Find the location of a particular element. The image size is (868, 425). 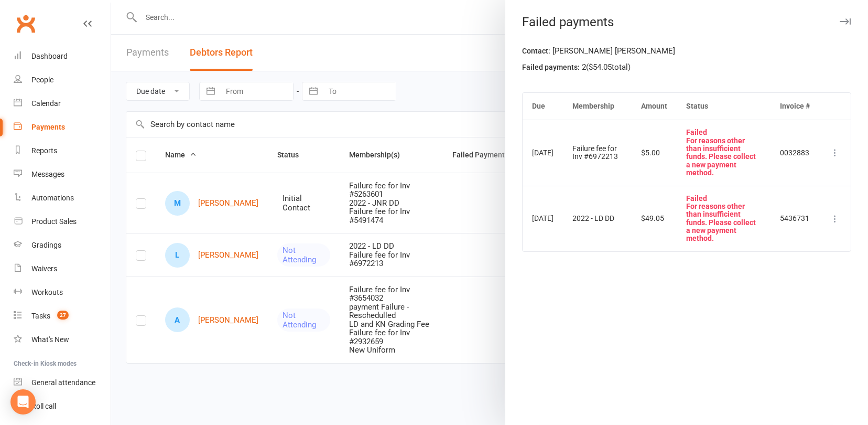

div: Calendar is located at coordinates (46, 103).